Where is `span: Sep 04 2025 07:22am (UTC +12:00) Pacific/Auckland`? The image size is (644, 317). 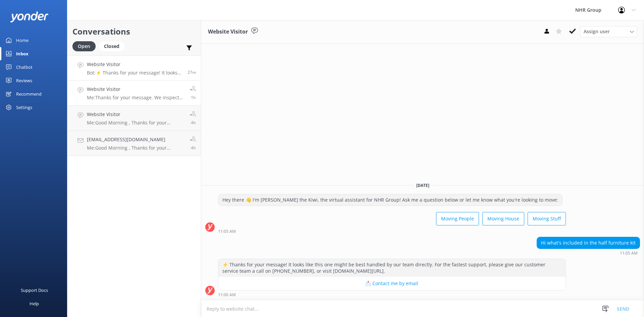
span: Sep 04 2025 07:22am (UTC +12:00) Pacific/Auckland is located at coordinates (193, 148).